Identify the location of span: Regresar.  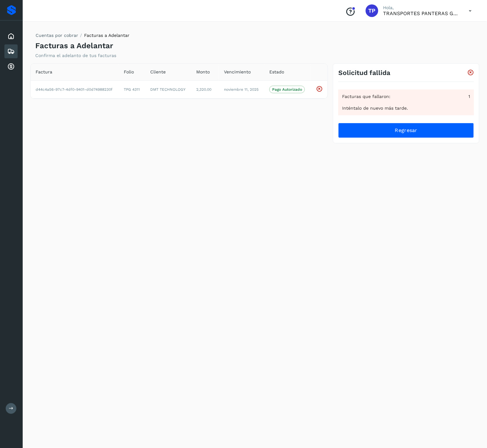
(406, 130).